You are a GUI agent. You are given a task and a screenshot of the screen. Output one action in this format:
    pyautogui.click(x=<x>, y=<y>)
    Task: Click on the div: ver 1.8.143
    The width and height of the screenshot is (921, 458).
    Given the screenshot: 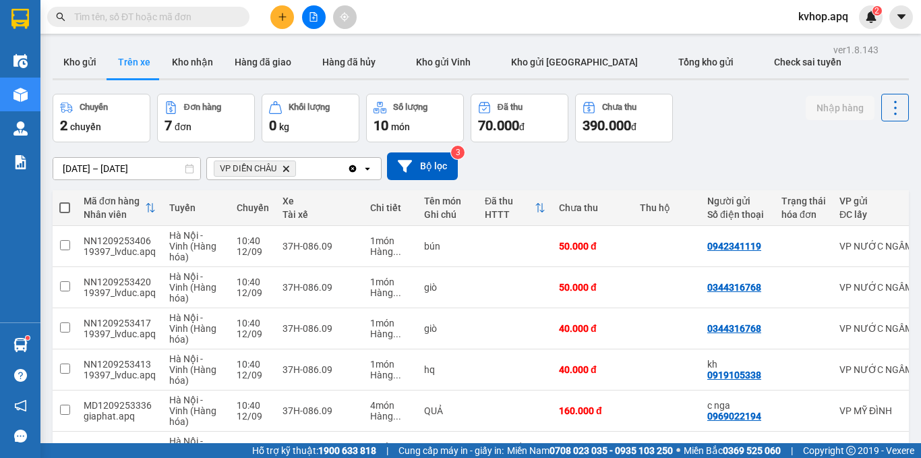 What is the action you would take?
    pyautogui.click(x=856, y=50)
    